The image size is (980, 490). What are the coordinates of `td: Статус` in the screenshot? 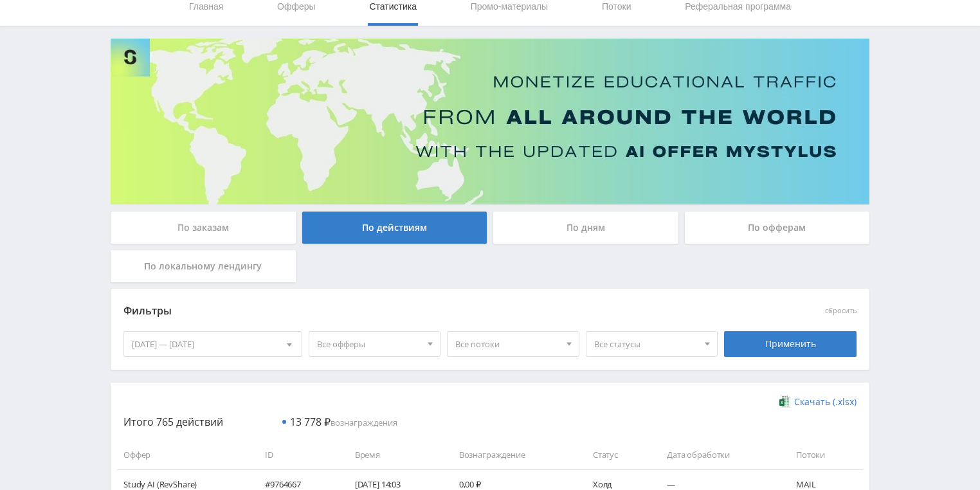 It's located at (616, 455).